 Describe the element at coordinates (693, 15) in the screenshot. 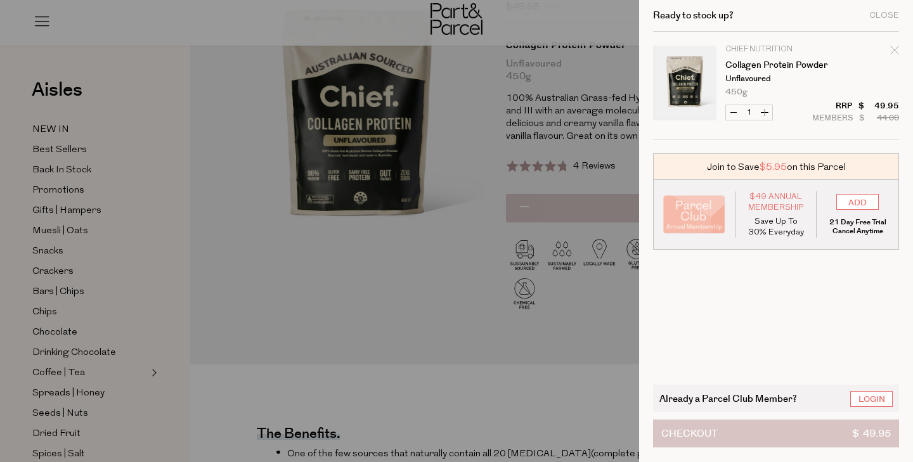

I see `h2: Ready to stock up?` at that location.